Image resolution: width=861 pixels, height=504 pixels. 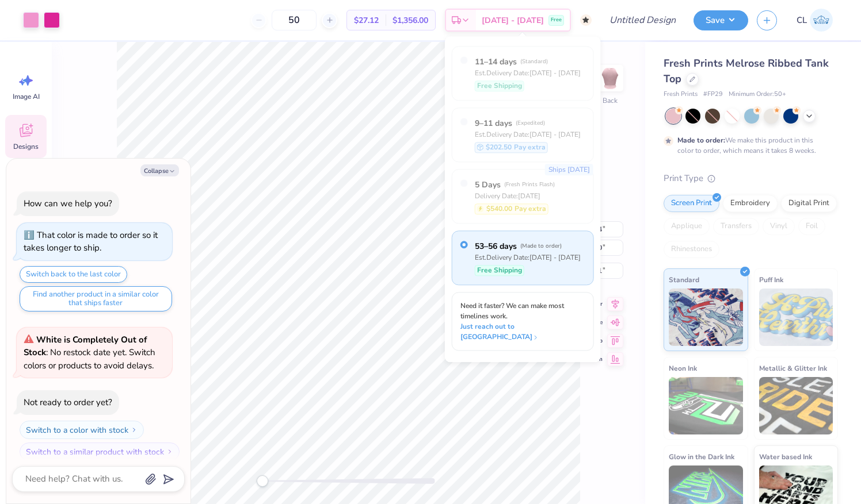 I want to click on div: Applique, so click(x=687, y=226).